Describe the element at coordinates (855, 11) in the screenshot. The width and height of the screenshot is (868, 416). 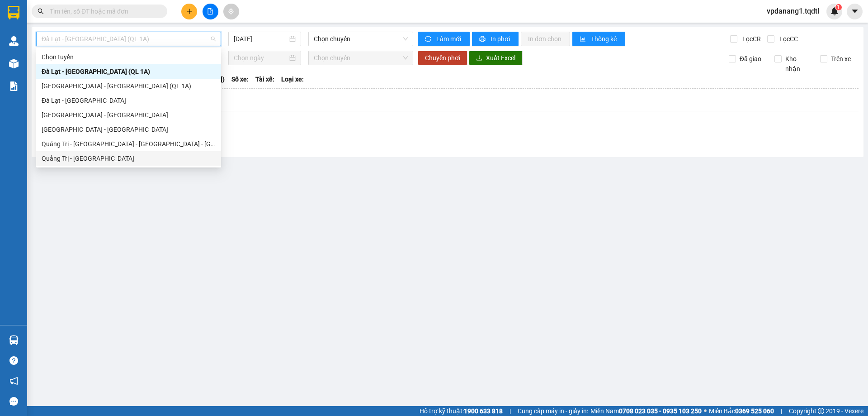
I see `span: caret-down` at that location.